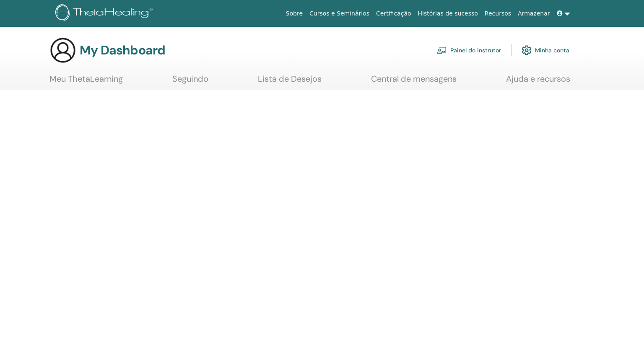 The width and height of the screenshot is (644, 346). I want to click on h3: My Dashboard, so click(123, 50).